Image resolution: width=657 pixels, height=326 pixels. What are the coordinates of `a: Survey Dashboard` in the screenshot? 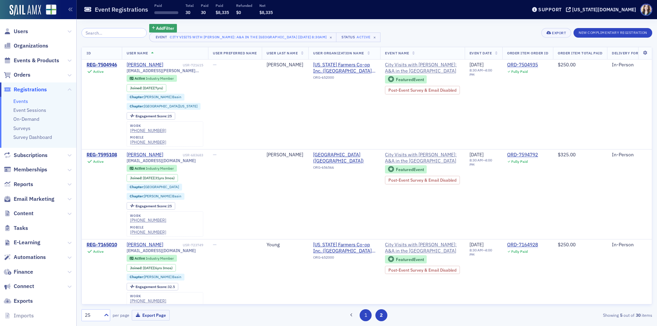 It's located at (33, 137).